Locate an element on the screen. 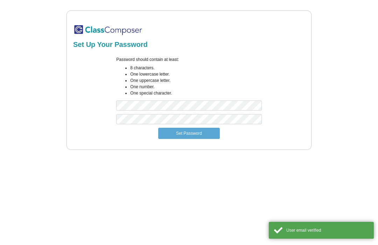 The width and height of the screenshot is (378, 245). li: One lowercase letter. is located at coordinates (196, 74).